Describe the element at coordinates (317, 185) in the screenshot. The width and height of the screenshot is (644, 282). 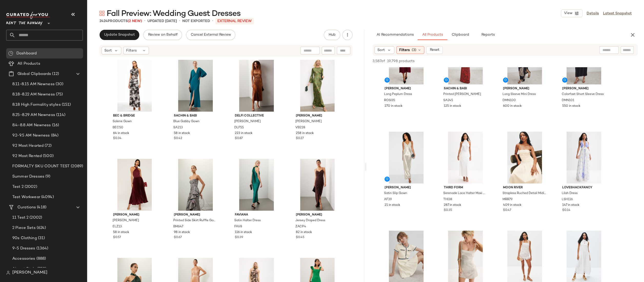
I see `img: ZACP4.jpg` at that location.